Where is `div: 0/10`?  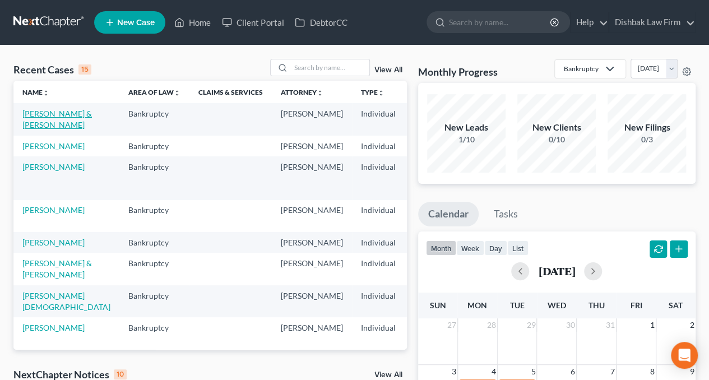 div: 0/10 is located at coordinates (557, 140).